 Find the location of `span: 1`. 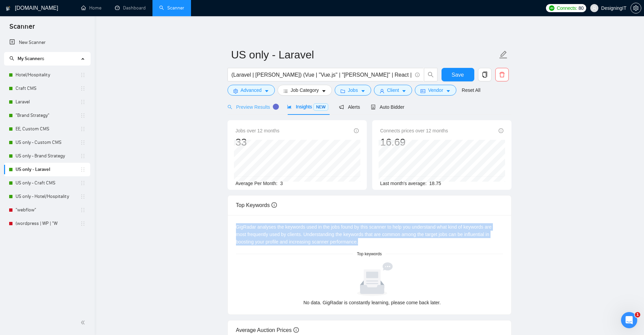

span: 1 is located at coordinates (638, 315).